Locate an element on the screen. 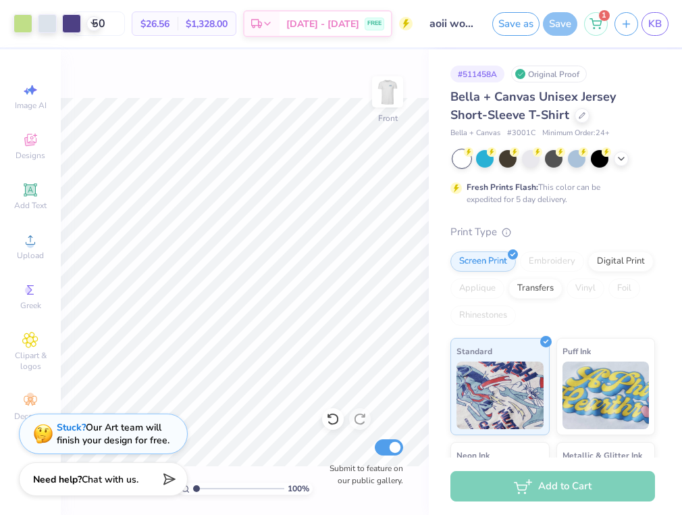 The height and width of the screenshot is (515, 682). div: Applique is located at coordinates (477, 288).